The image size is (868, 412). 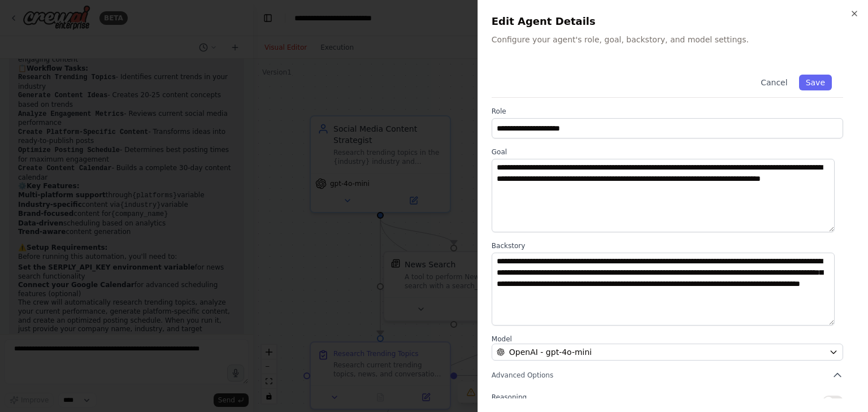 I want to click on button: OpenAI - gpt-4o-mini, so click(x=668, y=352).